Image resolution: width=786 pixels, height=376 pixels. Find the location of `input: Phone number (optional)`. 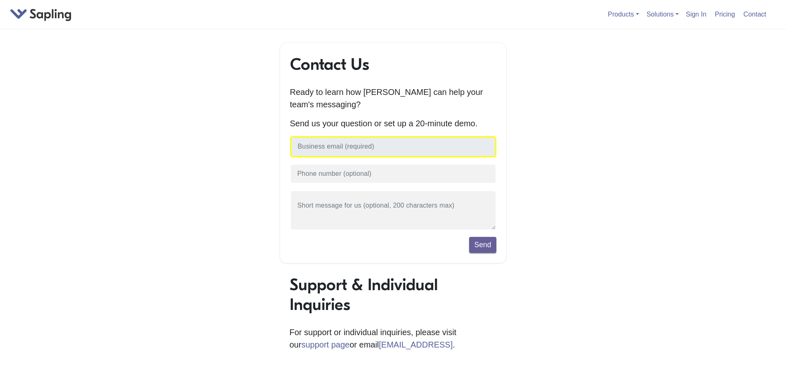

input: Phone number (optional) is located at coordinates (393, 174).